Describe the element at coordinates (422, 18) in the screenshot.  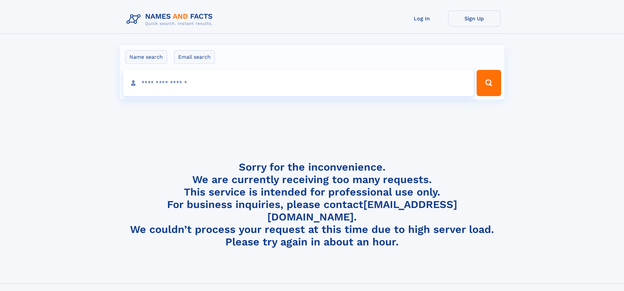
I see `a: Log In` at that location.